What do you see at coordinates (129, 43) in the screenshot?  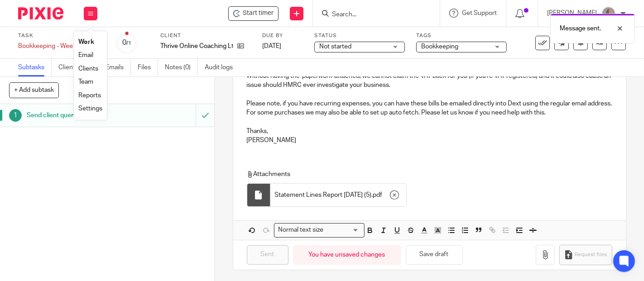 I see `small: /1` at bounding box center [129, 43].